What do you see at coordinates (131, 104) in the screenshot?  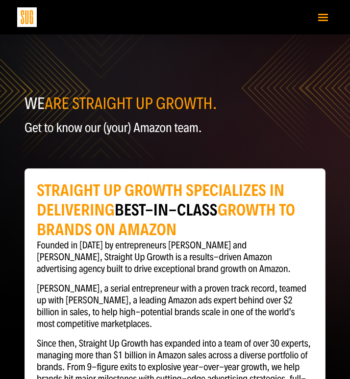 I see `span: ARE STRAIGHT UP GROWTH.` at bounding box center [131, 104].